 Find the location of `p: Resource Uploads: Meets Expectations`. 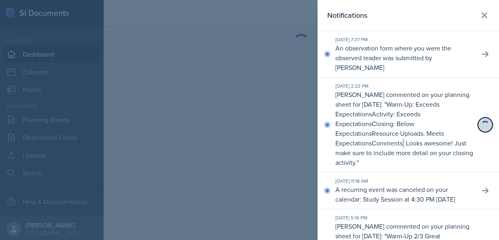

p: Resource Uploads: Meets Expectations is located at coordinates (389, 138).